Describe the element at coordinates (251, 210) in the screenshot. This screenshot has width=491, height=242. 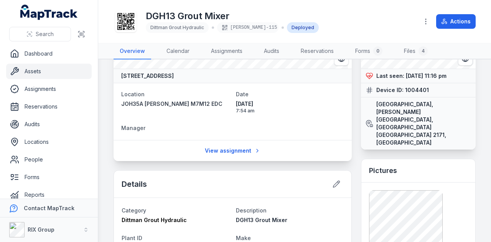
I see `span: Description` at that location.